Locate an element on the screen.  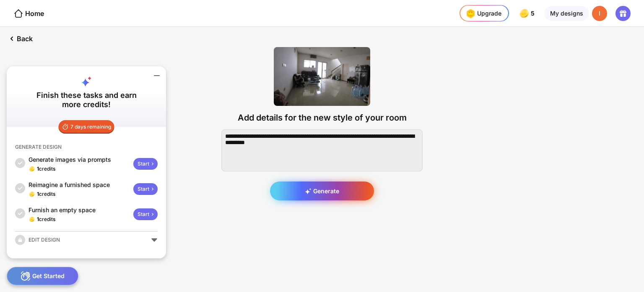
div: Home is located at coordinates (28, 14).